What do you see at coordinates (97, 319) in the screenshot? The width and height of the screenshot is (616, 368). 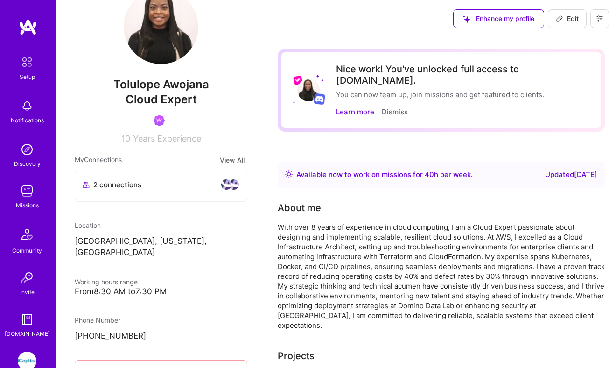 I see `span: Phone Number` at bounding box center [97, 319].